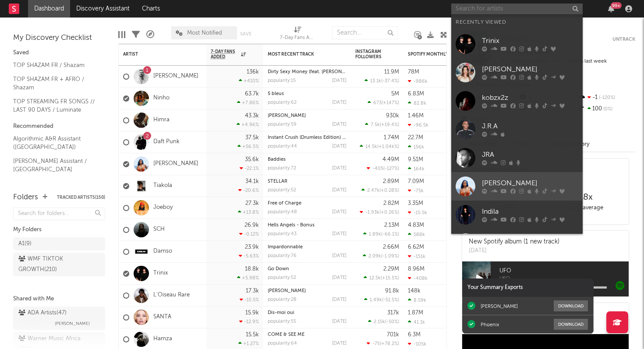 The image size is (644, 349). Describe the element at coordinates (25, 244) in the screenshot. I see `div: A1 ( 9 )` at that location.